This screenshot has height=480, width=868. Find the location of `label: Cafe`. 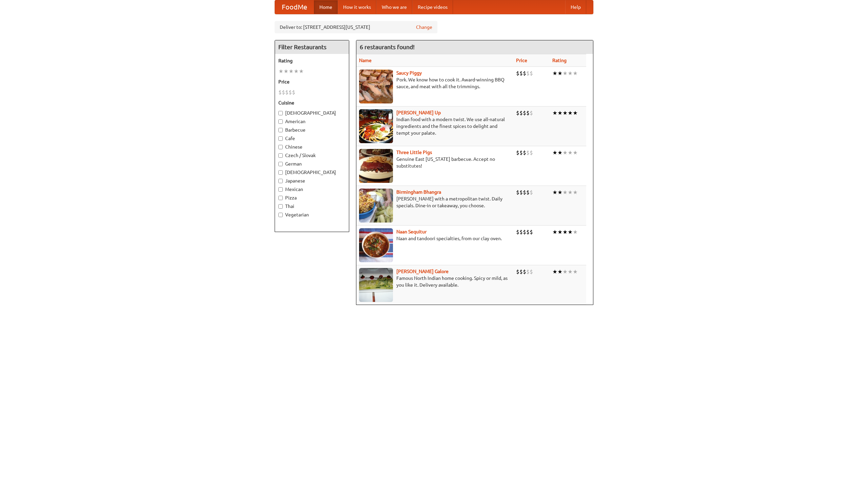

label: Cafe is located at coordinates (312, 139).